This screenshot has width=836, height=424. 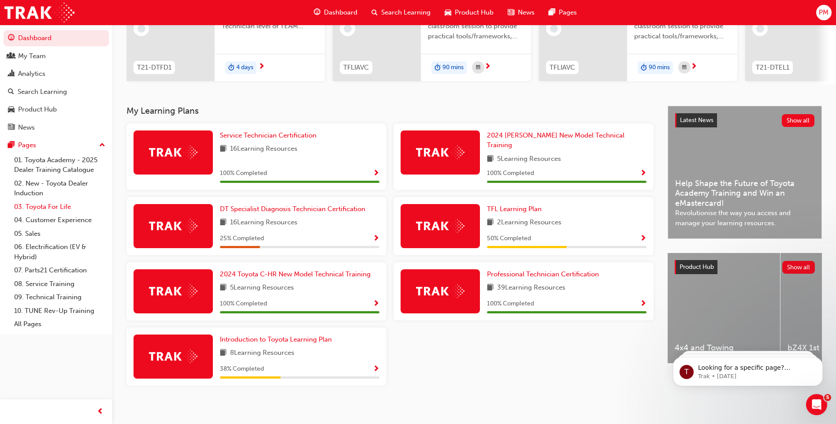 I want to click on div: Search Learning, so click(x=42, y=92).